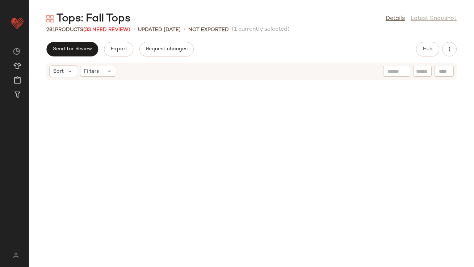  What do you see at coordinates (107, 30) in the screenshot?
I see `span: (33 Need Review)` at bounding box center [107, 30].